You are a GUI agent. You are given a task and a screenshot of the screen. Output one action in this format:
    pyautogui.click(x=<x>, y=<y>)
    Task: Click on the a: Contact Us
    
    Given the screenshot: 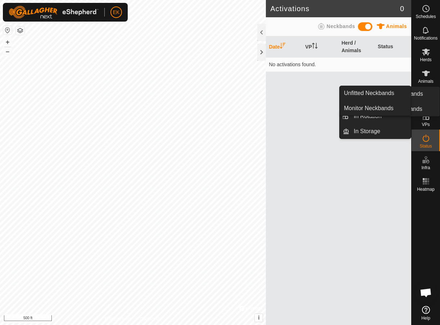 What is the action you would take?
    pyautogui.click(x=150, y=319)
    